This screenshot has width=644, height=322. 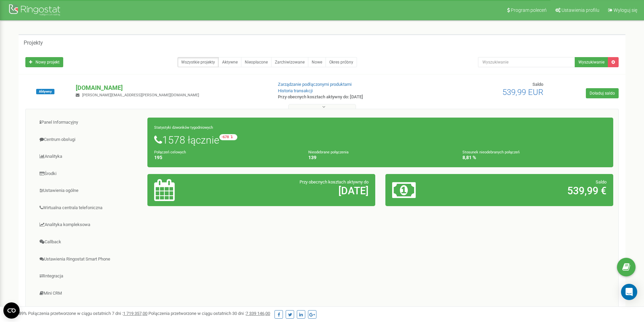 What do you see at coordinates (89, 293) in the screenshot?
I see `a: Mini CRM` at bounding box center [89, 293].